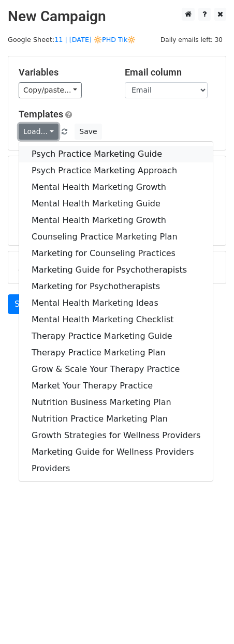 The image size is (234, 644). I want to click on h5: Variables, so click(64, 73).